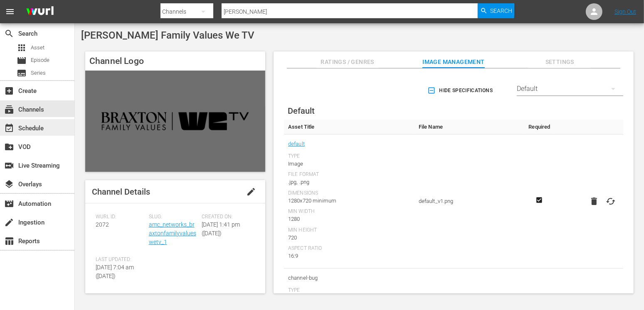 The height and width of the screenshot is (310, 644). What do you see at coordinates (251, 192) in the screenshot?
I see `button: edit` at bounding box center [251, 192].